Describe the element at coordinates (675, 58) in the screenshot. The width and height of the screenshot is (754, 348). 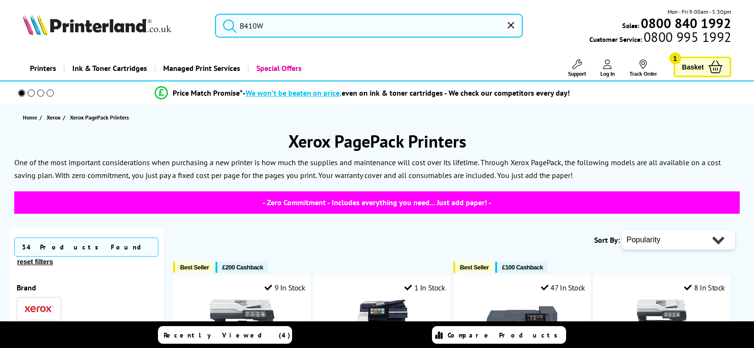
I see `span: 1` at that location.